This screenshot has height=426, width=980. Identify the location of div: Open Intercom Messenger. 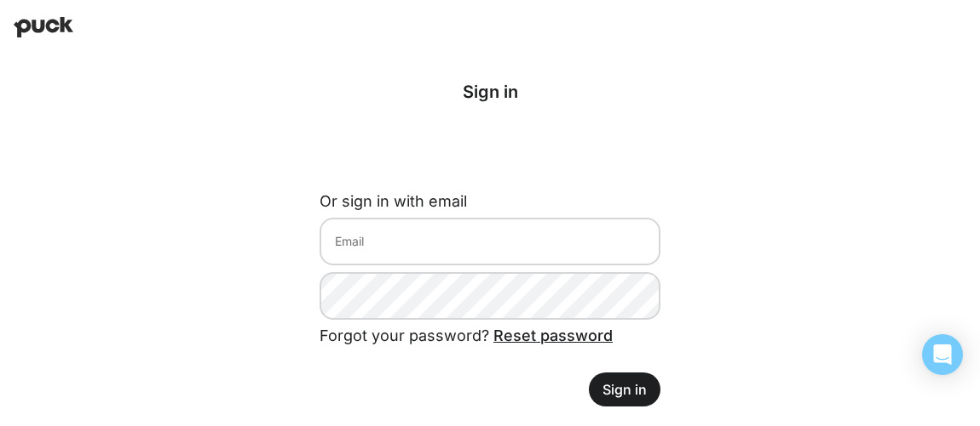
(942, 355).